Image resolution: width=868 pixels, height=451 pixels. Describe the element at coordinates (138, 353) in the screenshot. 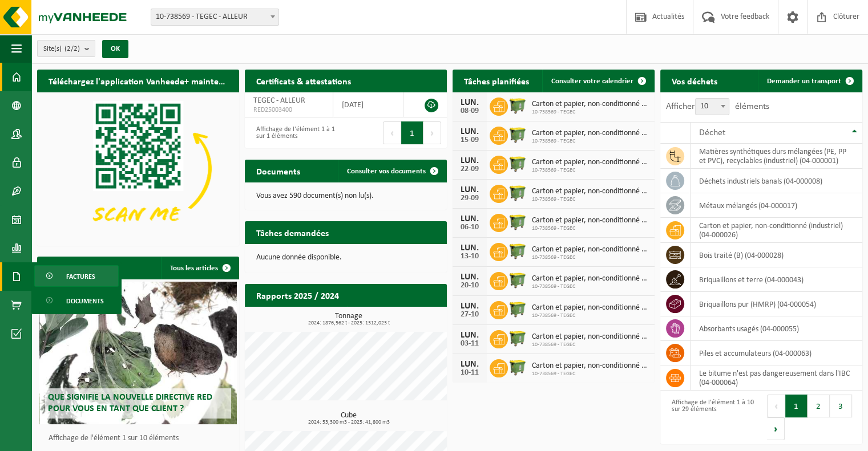

I see `a: Que signifie la nouvelle directive RED pour vous en tant que client ?` at that location.